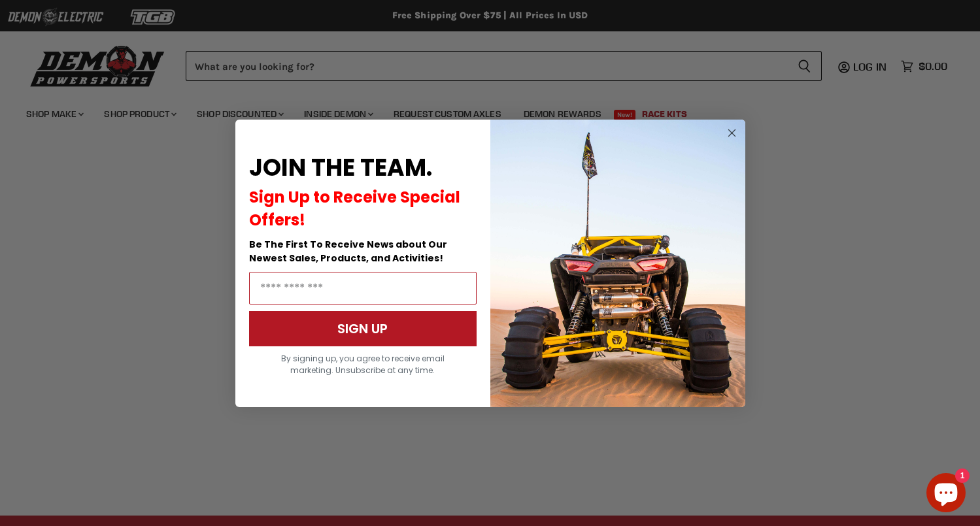  Describe the element at coordinates (732, 133) in the screenshot. I see `button: Close dialog` at that location.